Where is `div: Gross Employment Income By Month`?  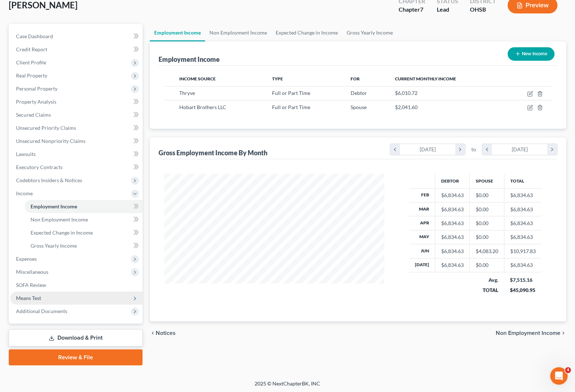
div: Gross Employment Income By Month is located at coordinates (213, 153).